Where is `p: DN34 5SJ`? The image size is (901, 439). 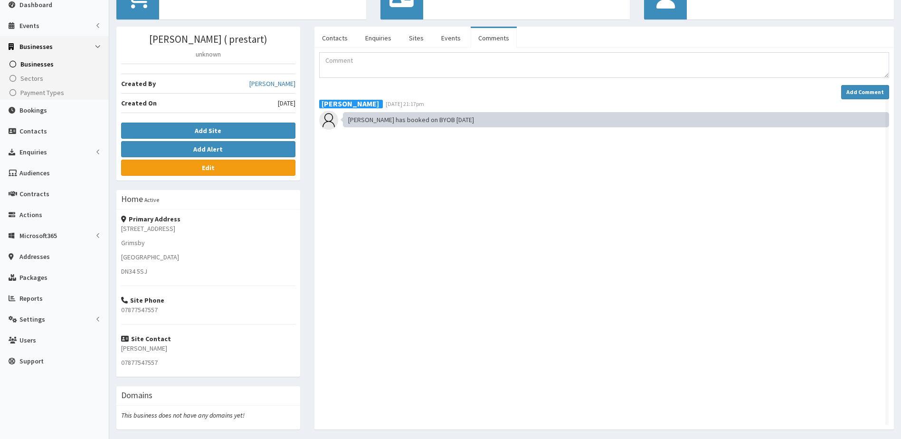
p: DN34 5SJ is located at coordinates (208, 271).